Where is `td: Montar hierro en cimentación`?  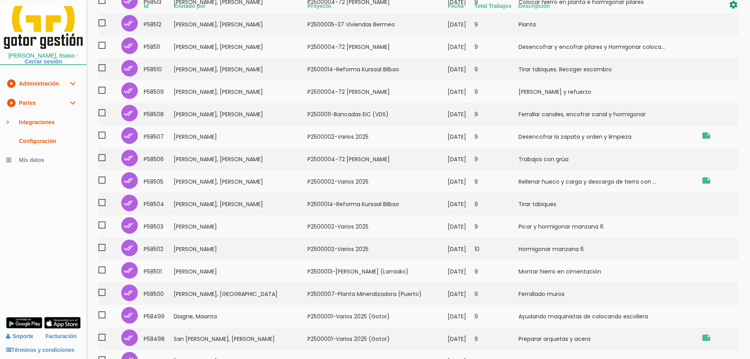 td: Montar hierro en cimentación is located at coordinates (608, 271).